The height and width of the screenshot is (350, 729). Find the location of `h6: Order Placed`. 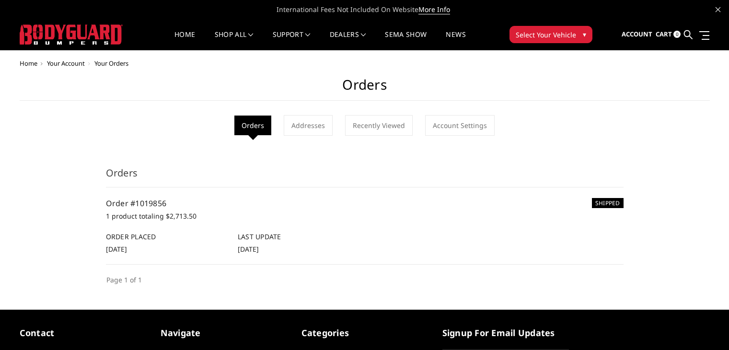

h6: Order Placed is located at coordinates (167, 236).